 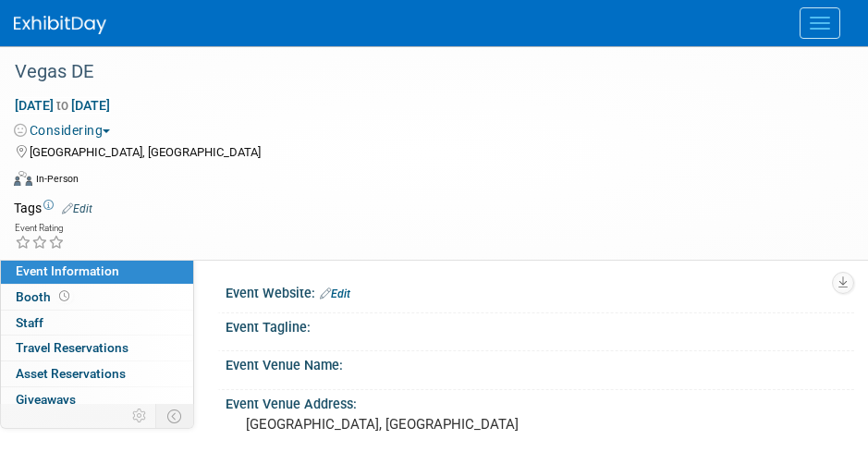 What do you see at coordinates (820, 24) in the screenshot?
I see `button: Menu` at bounding box center [820, 24].